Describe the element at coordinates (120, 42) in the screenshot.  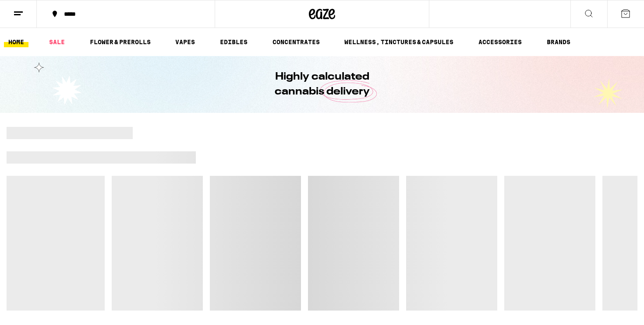
I see `a: FLOWER & PREROLLS` at that location.